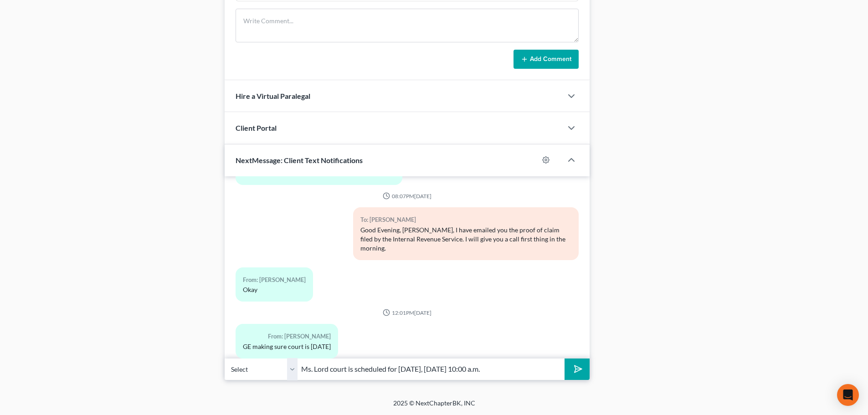  What do you see at coordinates (847, 395) in the screenshot?
I see `div: Open Intercom Messenger` at bounding box center [847, 395].